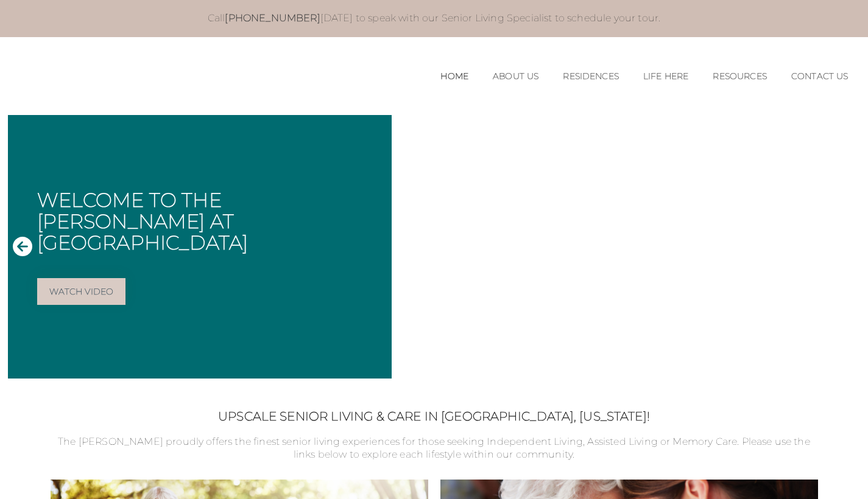 This screenshot has height=499, width=868. What do you see at coordinates (454, 76) in the screenshot?
I see `a: Home` at bounding box center [454, 76].